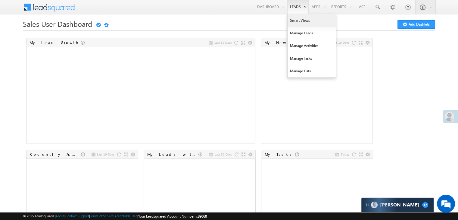 The height and width of the screenshot is (220, 458). I want to click on a: Manage Tasks, so click(312, 58).